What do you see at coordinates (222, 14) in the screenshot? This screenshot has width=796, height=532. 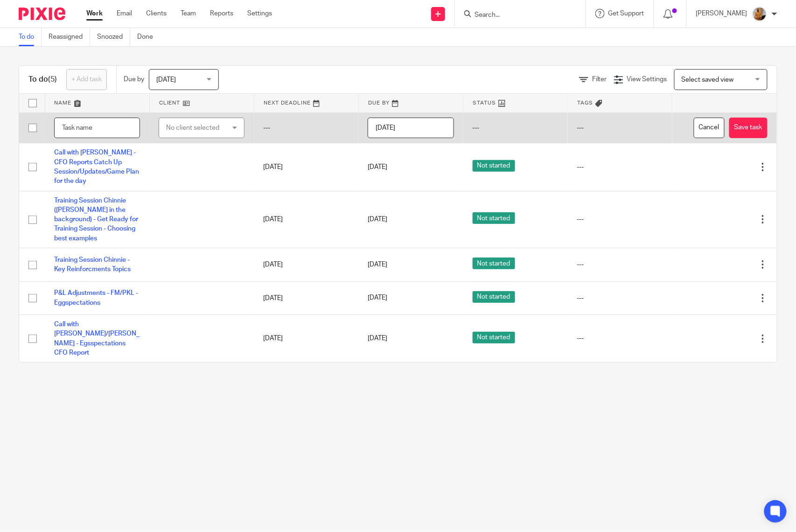 I see `a: Reports` at bounding box center [222, 14].